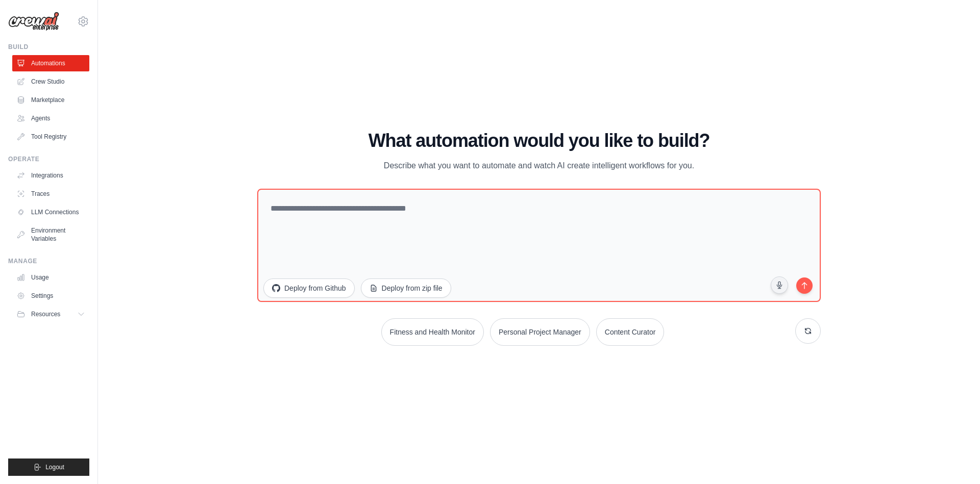  I want to click on a: Marketplace, so click(50, 100).